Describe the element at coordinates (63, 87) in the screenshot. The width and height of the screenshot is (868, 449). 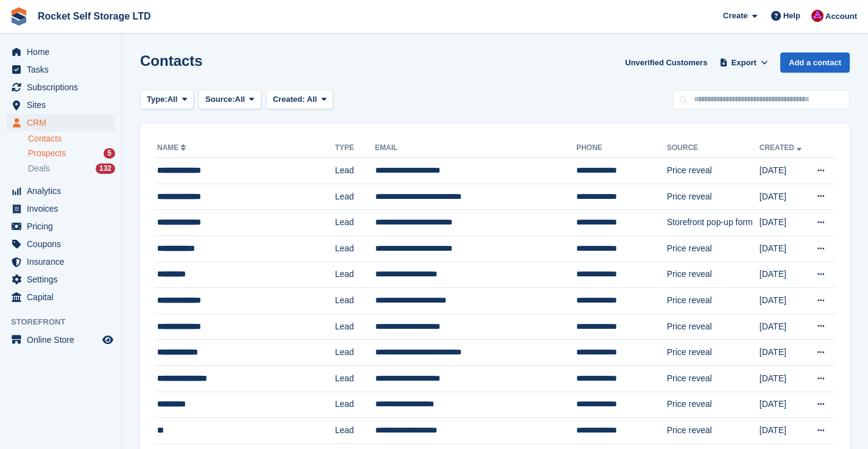
I see `span: Subscriptions` at that location.